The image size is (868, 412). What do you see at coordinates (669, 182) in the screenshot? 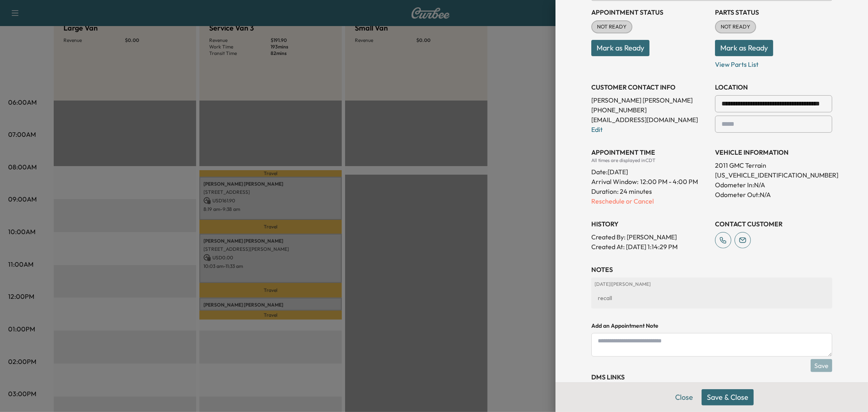
I see `span: 12:00 PM - 4:00 PM` at bounding box center [669, 182].